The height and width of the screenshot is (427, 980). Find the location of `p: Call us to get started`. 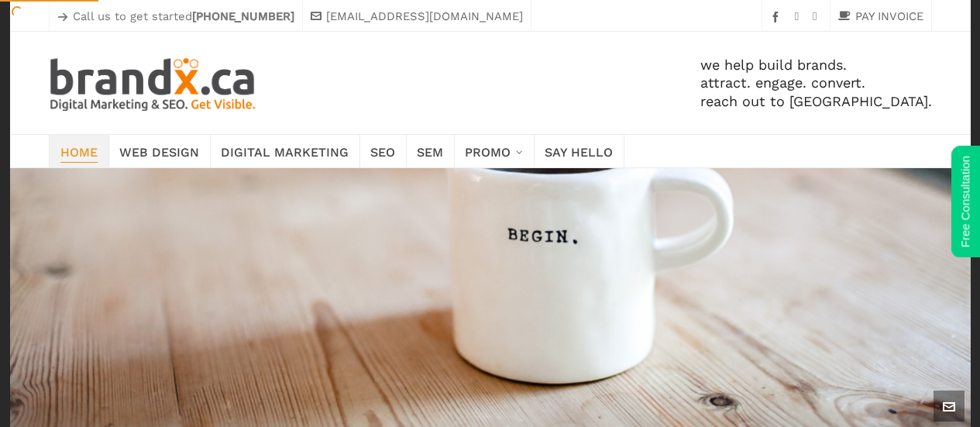

p: Call us to get started is located at coordinates (176, 16).